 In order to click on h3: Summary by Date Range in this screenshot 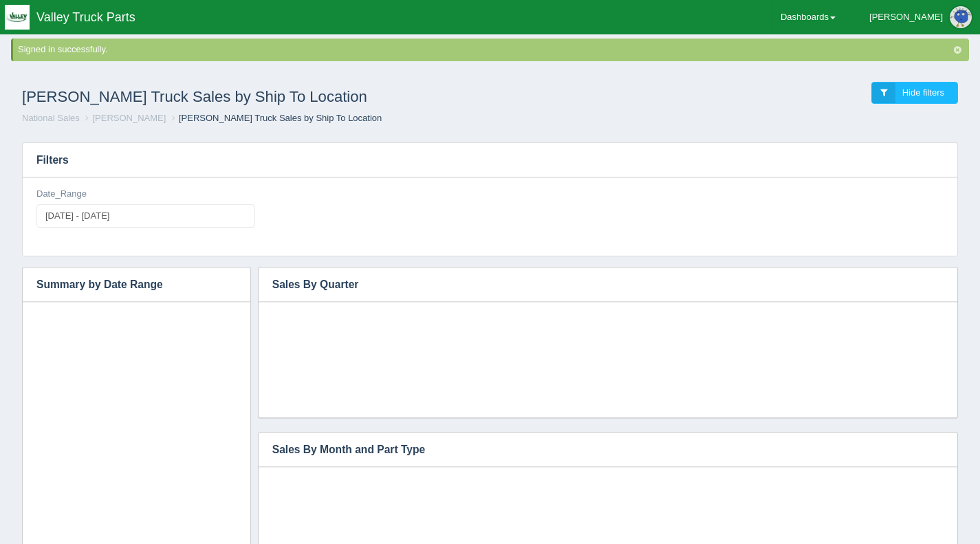, I will do `click(126, 285)`.